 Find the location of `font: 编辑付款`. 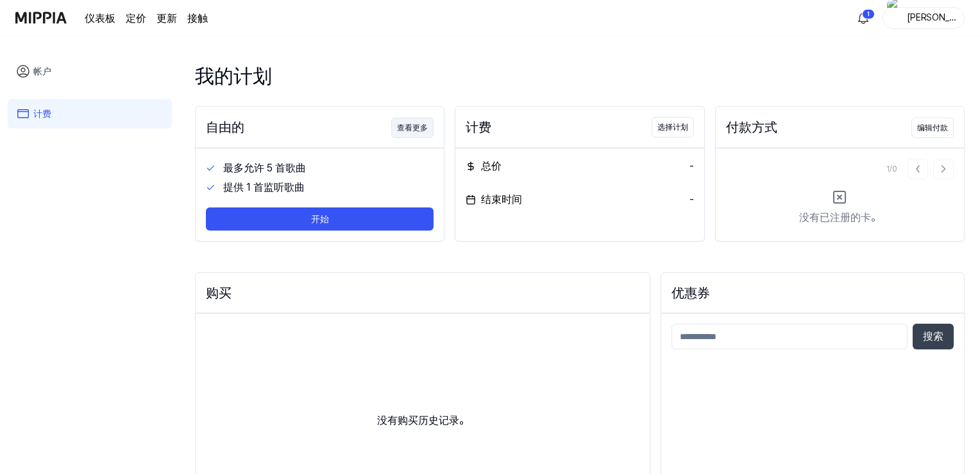

font: 编辑付款 is located at coordinates (932, 128).